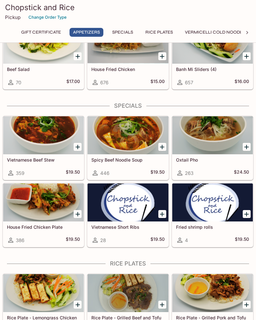 This screenshot has height=320, width=256. Describe the element at coordinates (159, 32) in the screenshot. I see `button: Rice Plates` at that location.